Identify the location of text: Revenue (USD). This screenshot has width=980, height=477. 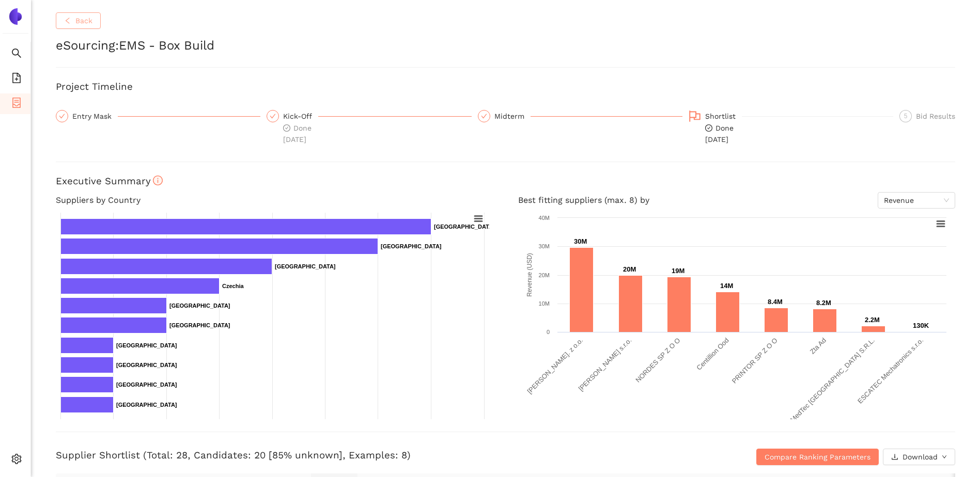
(529, 275).